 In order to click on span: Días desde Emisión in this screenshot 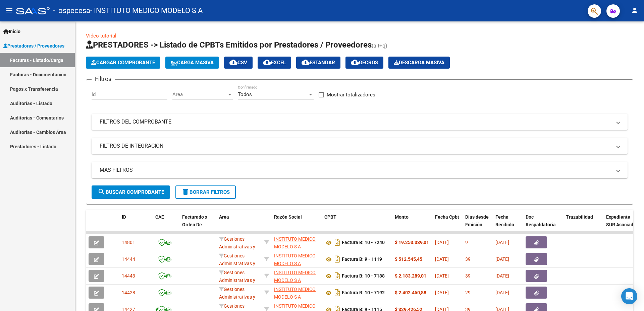, I will do `click(477, 221)`.